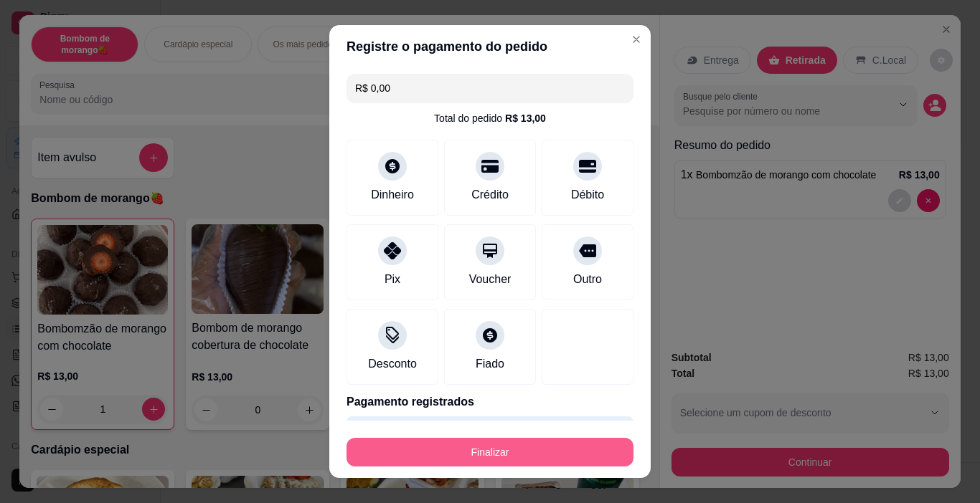 The image size is (980, 503). I want to click on button: Finalizar, so click(490, 452).